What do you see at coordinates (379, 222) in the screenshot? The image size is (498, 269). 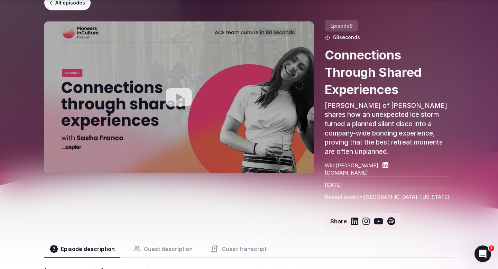 I see `a: Share on Youtube` at bounding box center [379, 222].